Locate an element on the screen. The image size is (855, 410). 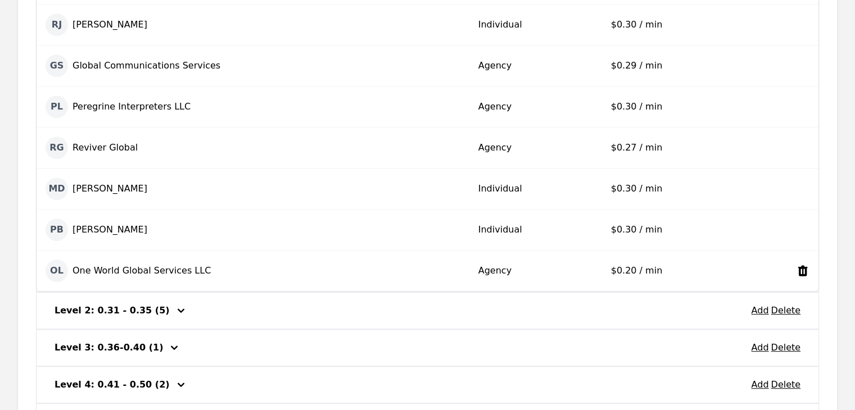
span: MD is located at coordinates (56, 189).